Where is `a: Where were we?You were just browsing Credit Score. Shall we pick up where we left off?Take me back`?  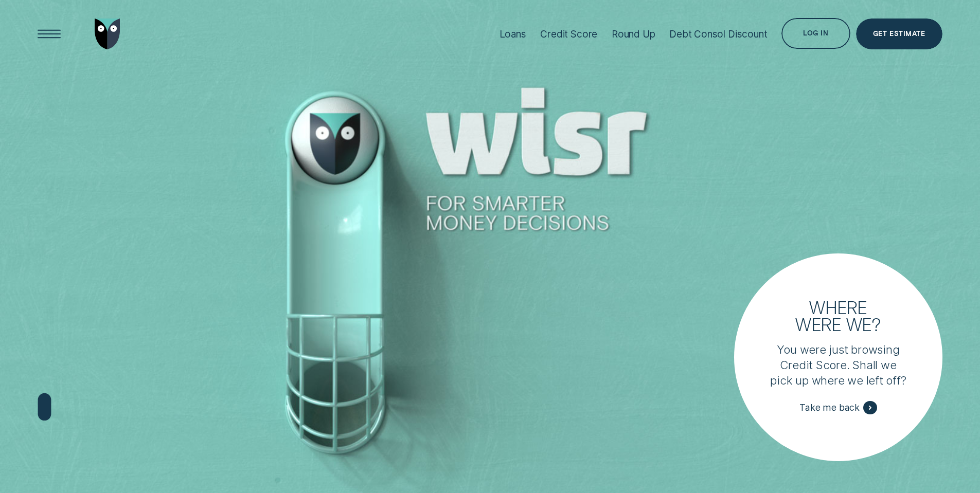 a: Where were we?You were just browsing Credit Score. Shall we pick up where we left off?Take me back is located at coordinates (838, 358).